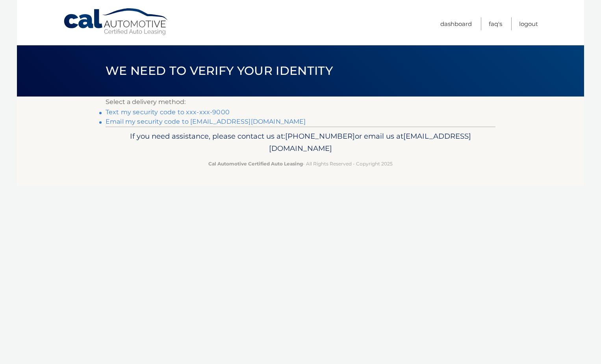 This screenshot has height=364, width=601. Describe the element at coordinates (116, 22) in the screenshot. I see `a: Cal Automotive` at that location.